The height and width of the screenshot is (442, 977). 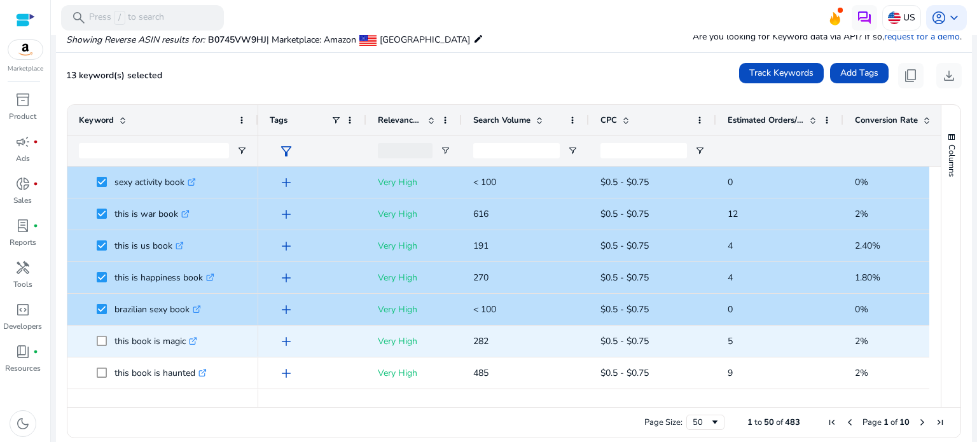 What do you see at coordinates (23, 184) in the screenshot?
I see `span: donut_small` at bounding box center [23, 184].